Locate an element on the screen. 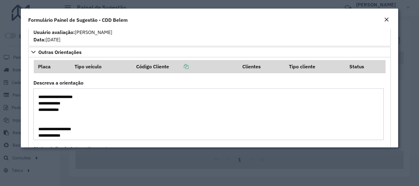  th: Tipo cliente is located at coordinates (314, 66).